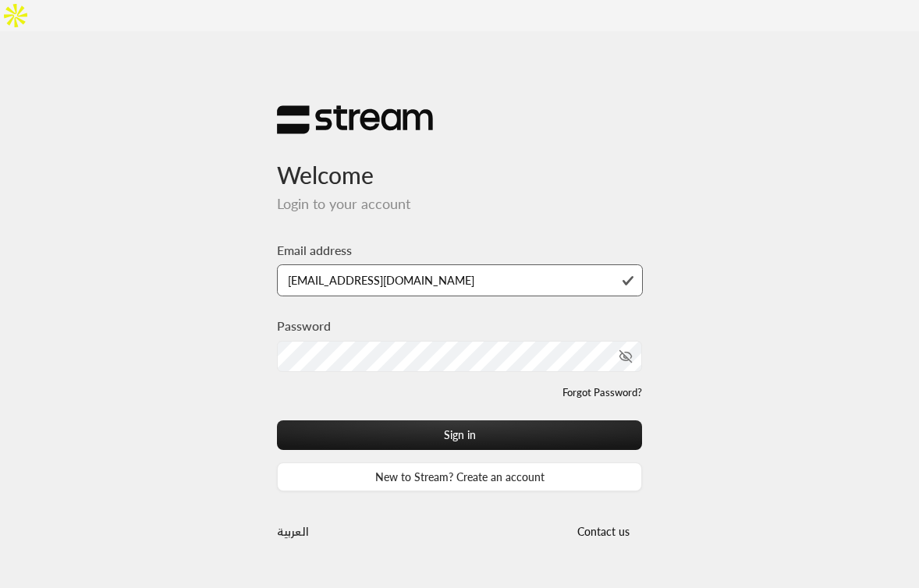 This screenshot has width=919, height=588. What do you see at coordinates (460, 204) in the screenshot?
I see `h5: Login to your account` at bounding box center [460, 204].